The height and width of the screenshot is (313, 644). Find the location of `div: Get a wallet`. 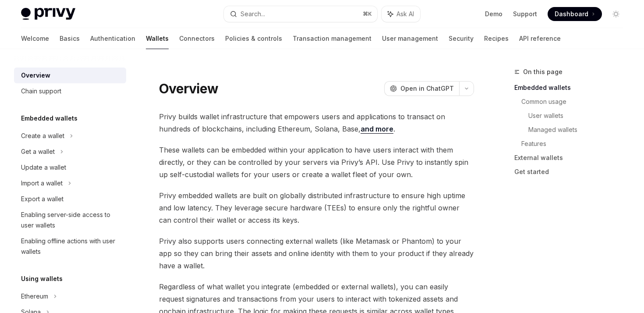

div: Get a wallet is located at coordinates (38, 152).